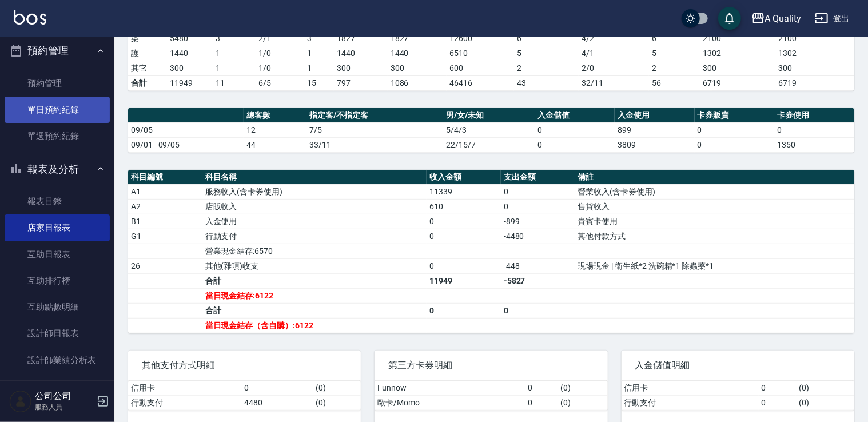 This screenshot has width=868, height=422. I want to click on th: 總客數, so click(275, 115).